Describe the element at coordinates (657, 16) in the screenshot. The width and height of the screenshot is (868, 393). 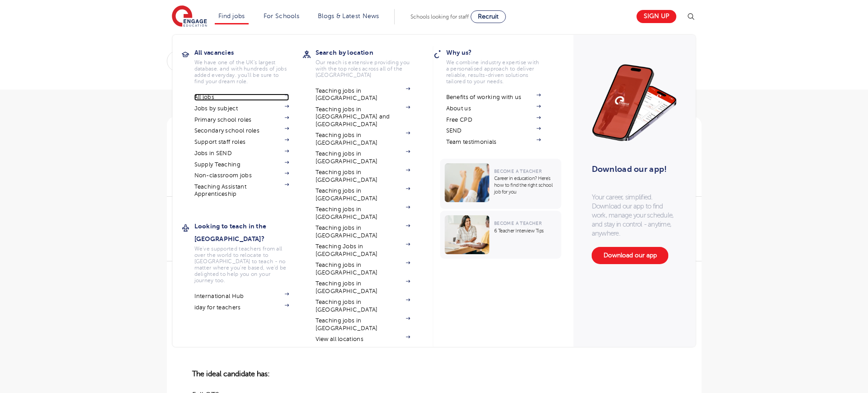
I see `a: Sign up` at that location.